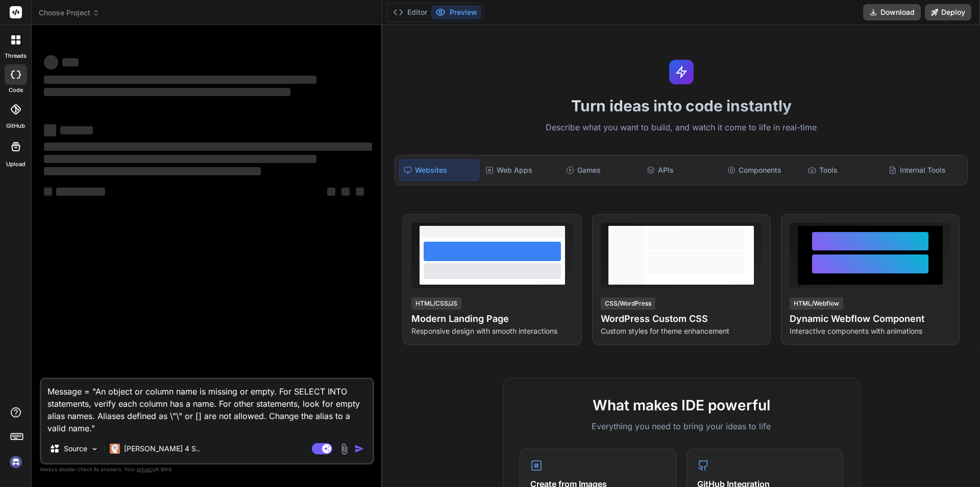 This screenshot has height=487, width=980. I want to click on h4: Dynamic Webflow Component, so click(871, 319).